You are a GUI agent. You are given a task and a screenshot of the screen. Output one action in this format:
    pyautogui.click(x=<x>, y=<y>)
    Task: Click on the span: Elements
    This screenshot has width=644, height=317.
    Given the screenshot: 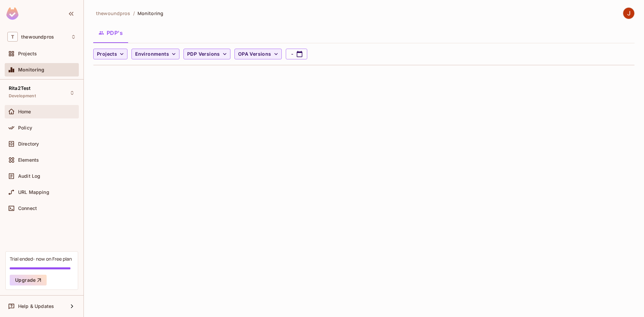 What is the action you would take?
    pyautogui.click(x=28, y=160)
    